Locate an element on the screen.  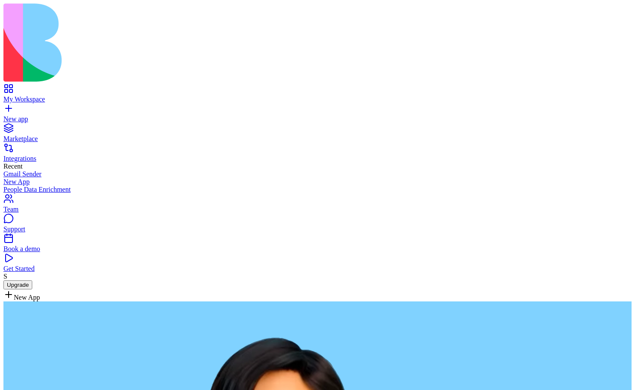
a: Upgrade is located at coordinates (18, 284).